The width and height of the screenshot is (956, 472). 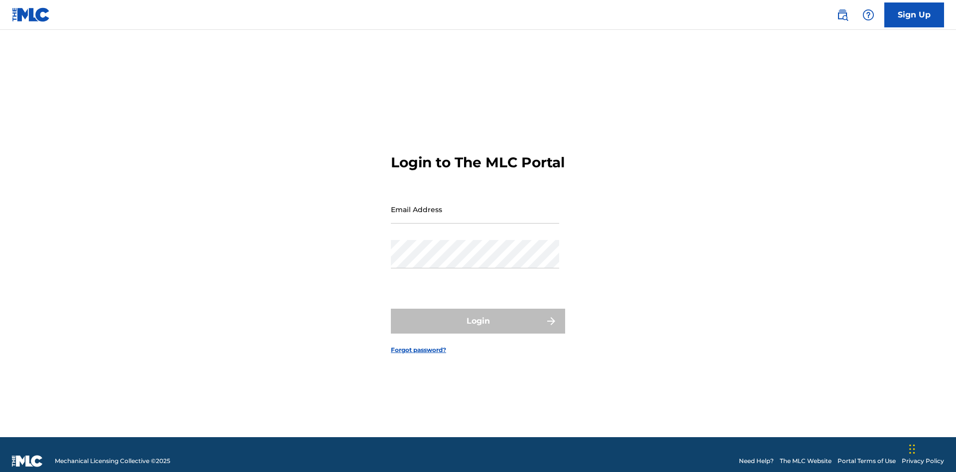 I want to click on a: Public Search, so click(x=842, y=15).